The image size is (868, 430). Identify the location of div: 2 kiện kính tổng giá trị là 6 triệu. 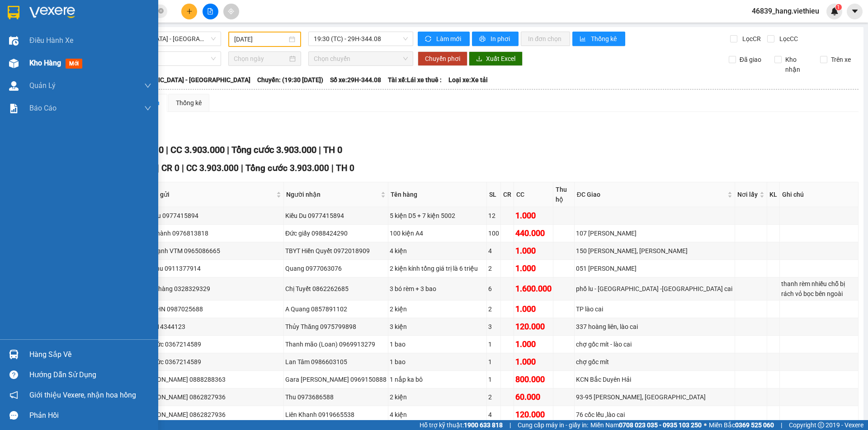
(437, 269).